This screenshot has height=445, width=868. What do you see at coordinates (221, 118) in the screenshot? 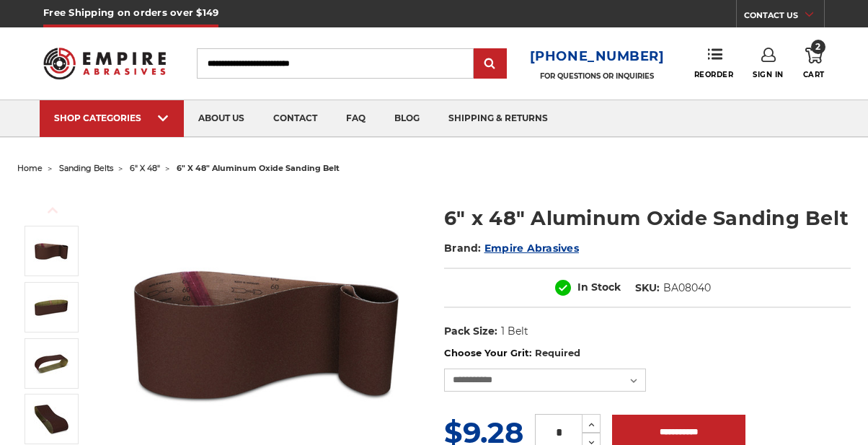
I see `a: about us` at bounding box center [221, 118].